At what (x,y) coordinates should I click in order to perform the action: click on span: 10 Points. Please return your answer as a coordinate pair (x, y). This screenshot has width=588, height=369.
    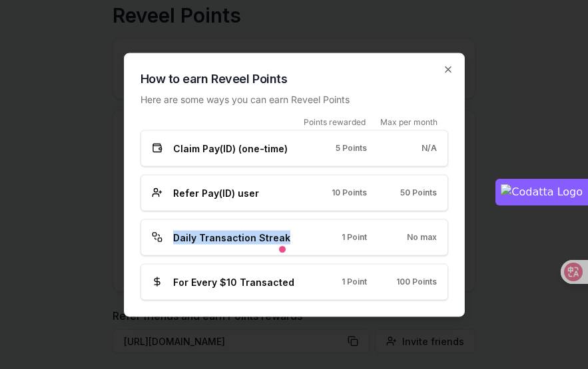
    Looking at the image, I should click on (349, 193).